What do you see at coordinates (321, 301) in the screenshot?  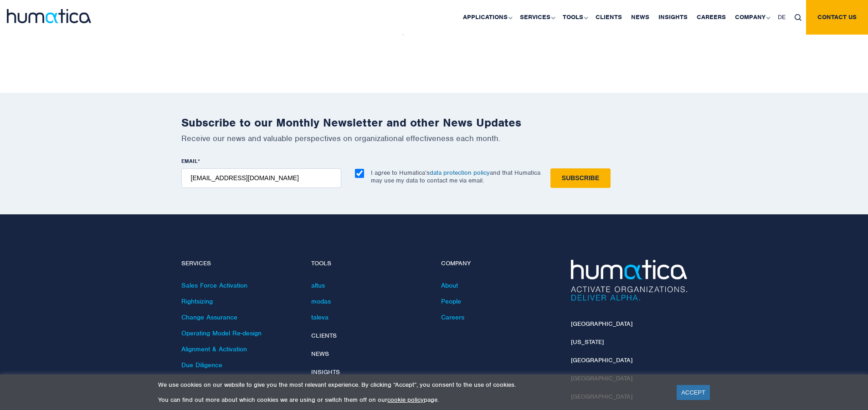 I see `a: modas` at bounding box center [321, 301].